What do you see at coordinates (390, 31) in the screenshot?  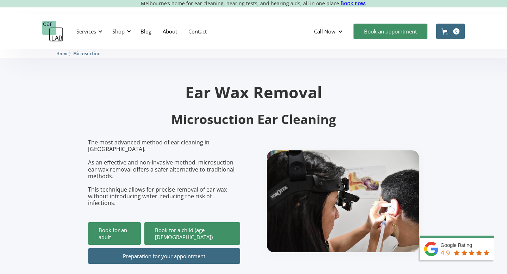 I see `a: Book an appointment` at bounding box center [390, 31].